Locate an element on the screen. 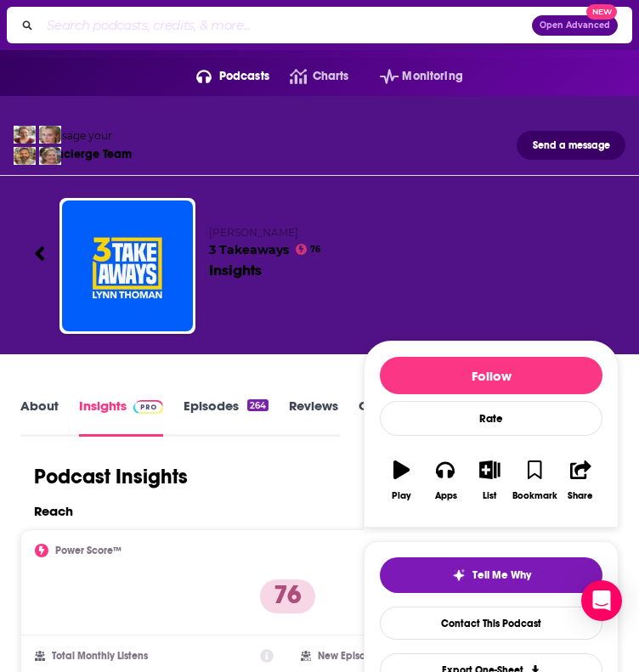  span: Podcasts is located at coordinates (244, 77).